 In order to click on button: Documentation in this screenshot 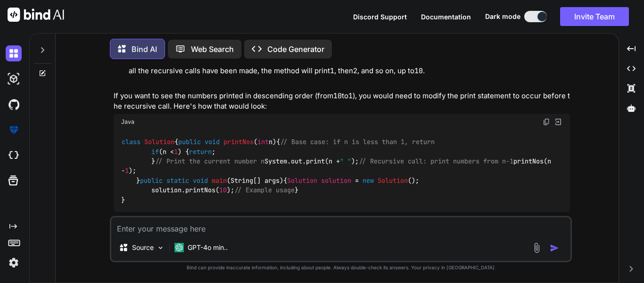, I will do `click(446, 17)`.